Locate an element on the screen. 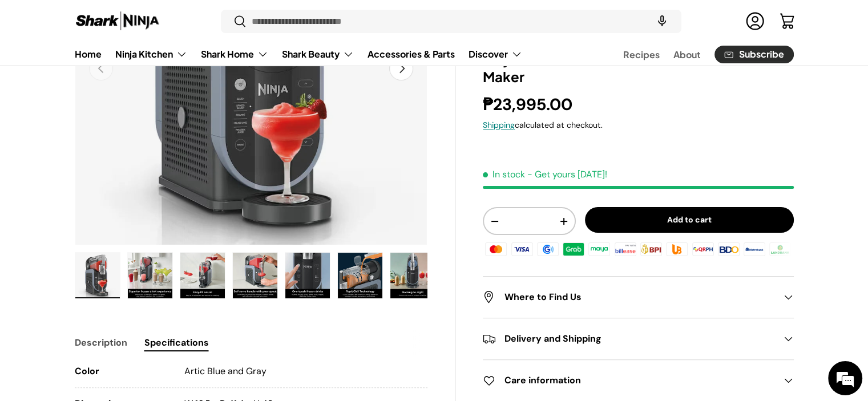  a: Accessories & Parts is located at coordinates (410, 53).